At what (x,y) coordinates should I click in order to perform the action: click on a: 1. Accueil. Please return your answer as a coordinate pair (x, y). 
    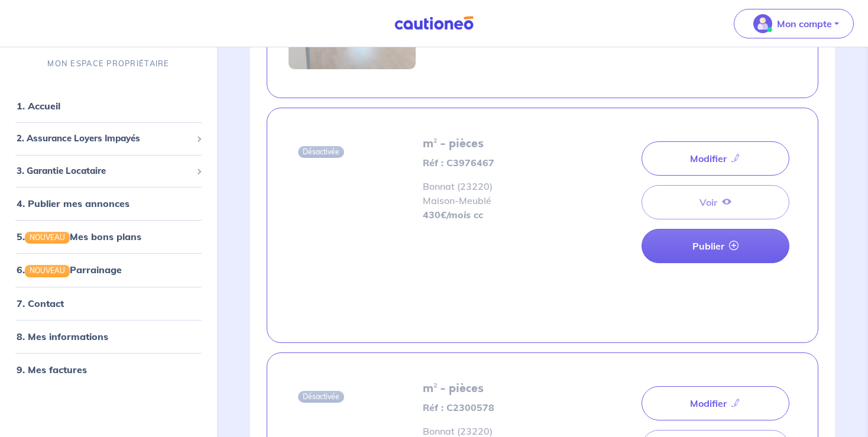
    Looking at the image, I should click on (38, 106).